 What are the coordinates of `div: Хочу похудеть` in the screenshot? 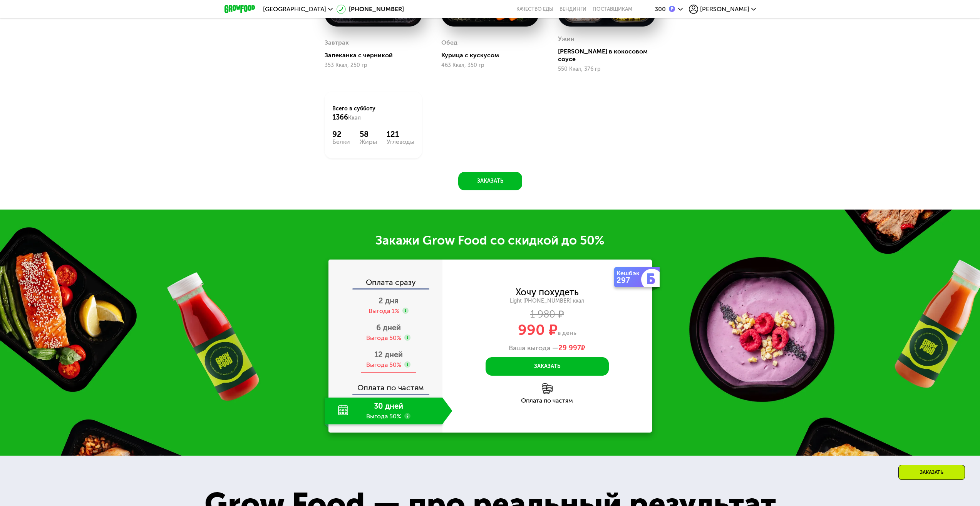 It's located at (547, 293).